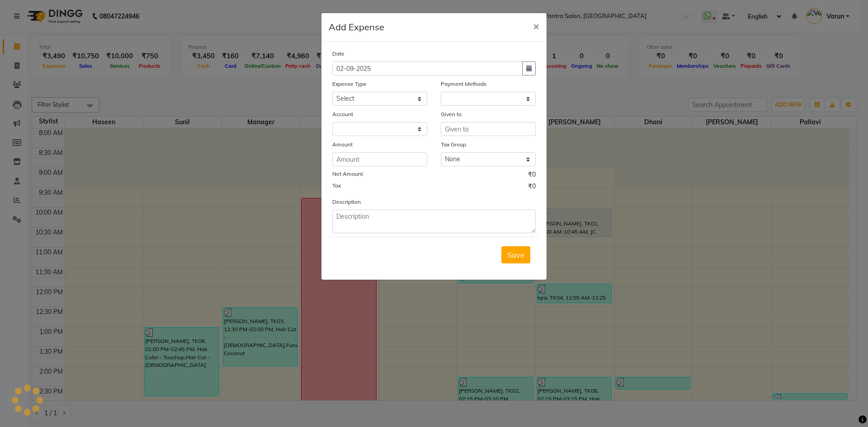  I want to click on label: Description, so click(346, 202).